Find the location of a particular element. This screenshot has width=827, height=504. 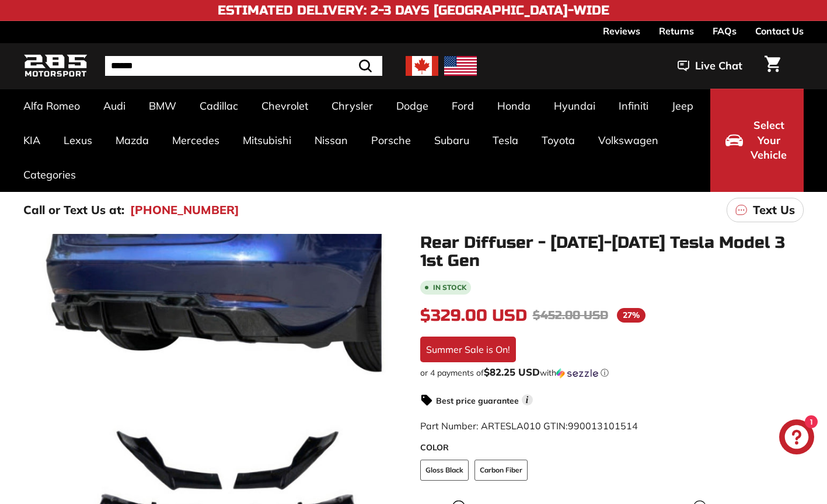

span: 27% is located at coordinates (631, 315).